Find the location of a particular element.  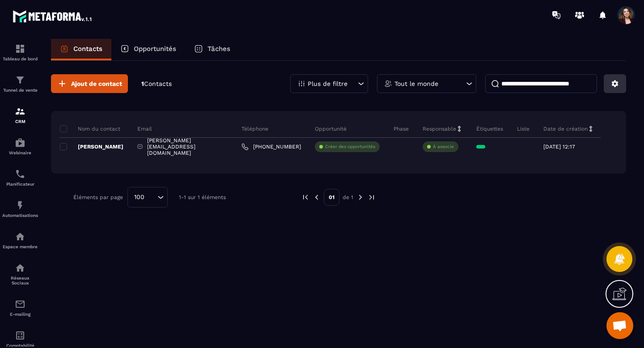

a: formationformationTunnel de vente is located at coordinates (20, 83).